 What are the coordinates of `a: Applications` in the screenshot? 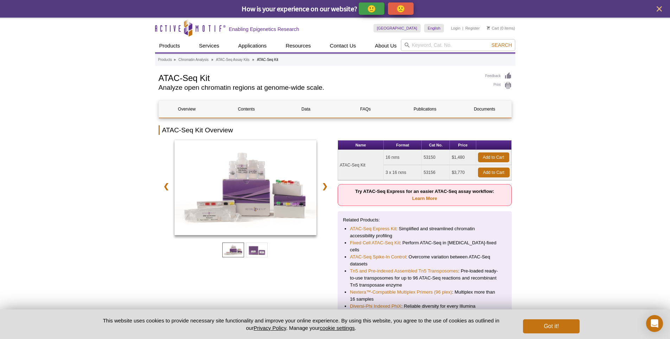 It's located at (252, 46).